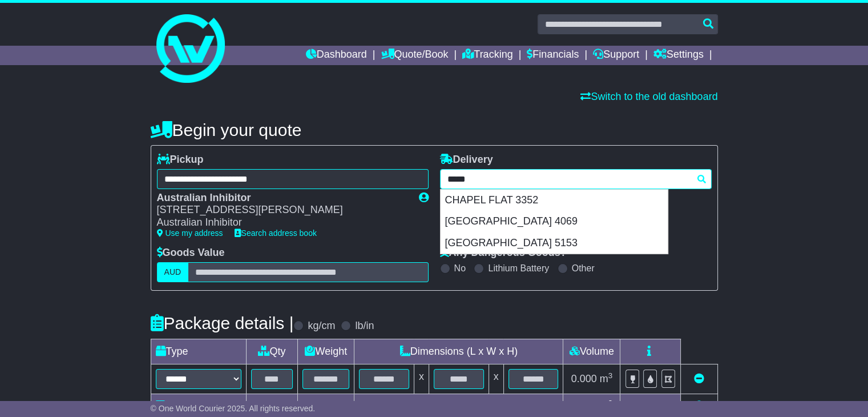  Describe the element at coordinates (173, 271) in the screenshot. I see `label: AUD` at that location.